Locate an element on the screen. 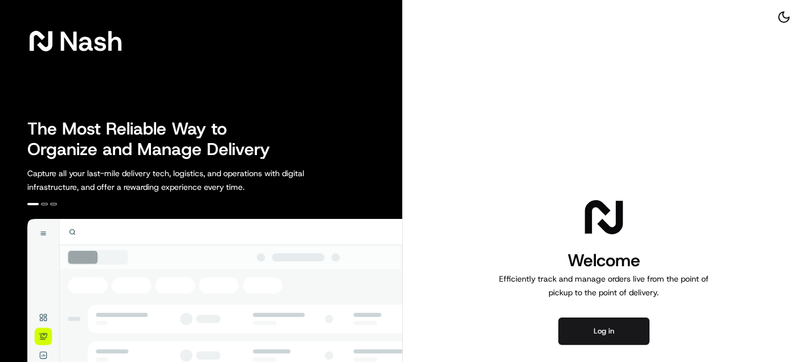 The image size is (805, 362). button: Log in is located at coordinates (604, 331).